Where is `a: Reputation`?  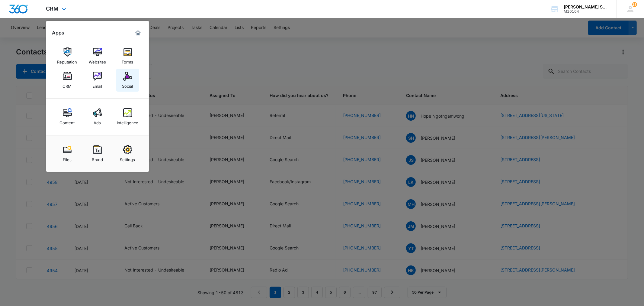
a: Reputation is located at coordinates (67, 56).